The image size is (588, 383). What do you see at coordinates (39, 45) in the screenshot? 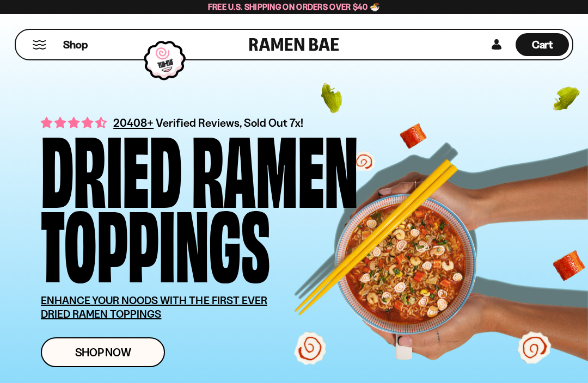
I see `button: Mobile Menu Trigger` at bounding box center [39, 45].